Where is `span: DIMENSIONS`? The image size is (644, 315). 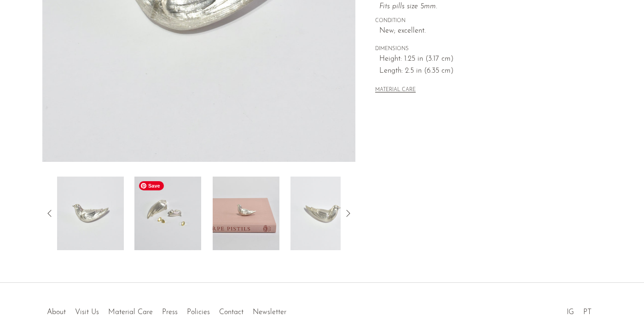
span: DIMENSIONS is located at coordinates (479, 49).